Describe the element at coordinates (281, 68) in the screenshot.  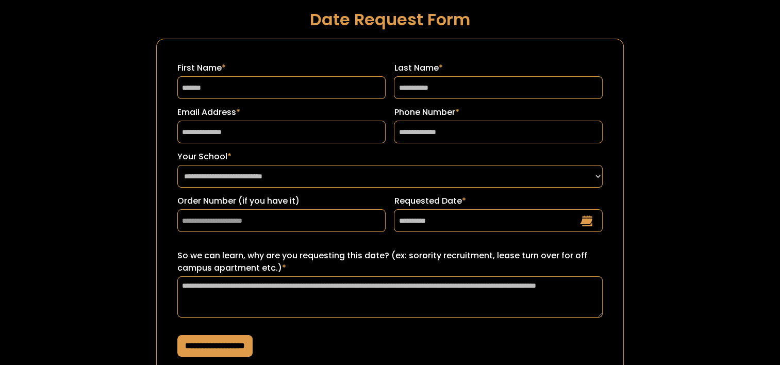
I see `label: First Name` at that location.